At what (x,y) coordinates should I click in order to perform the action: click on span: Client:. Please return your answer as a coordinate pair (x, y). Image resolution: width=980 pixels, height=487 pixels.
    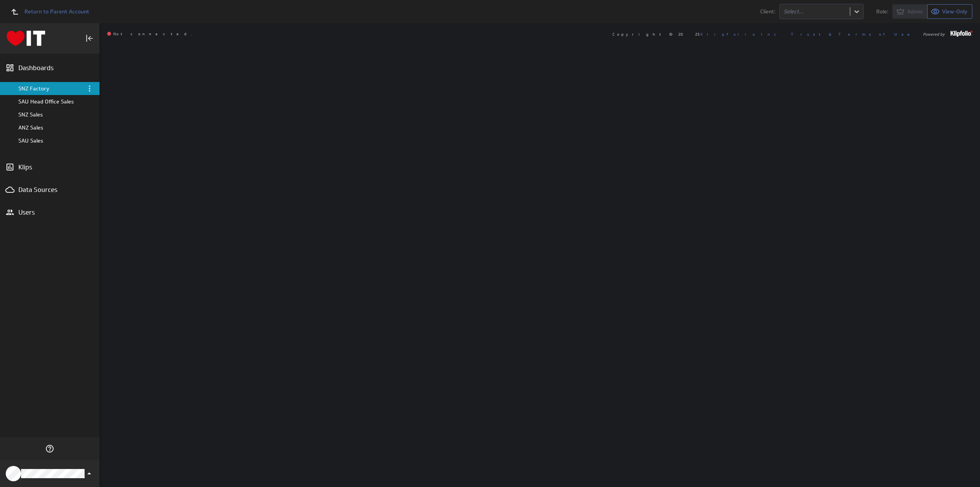
    Looking at the image, I should click on (768, 11).